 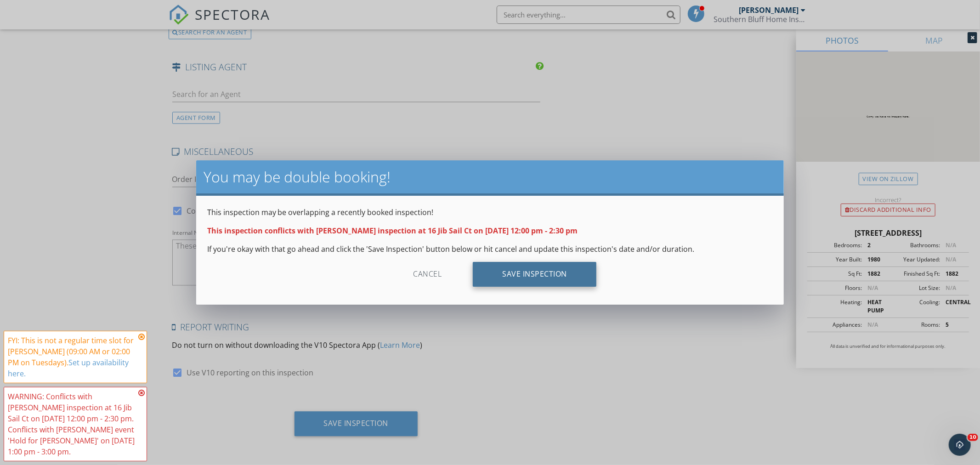 What do you see at coordinates (535, 274) in the screenshot?
I see `div: Save Inspection` at bounding box center [535, 274].